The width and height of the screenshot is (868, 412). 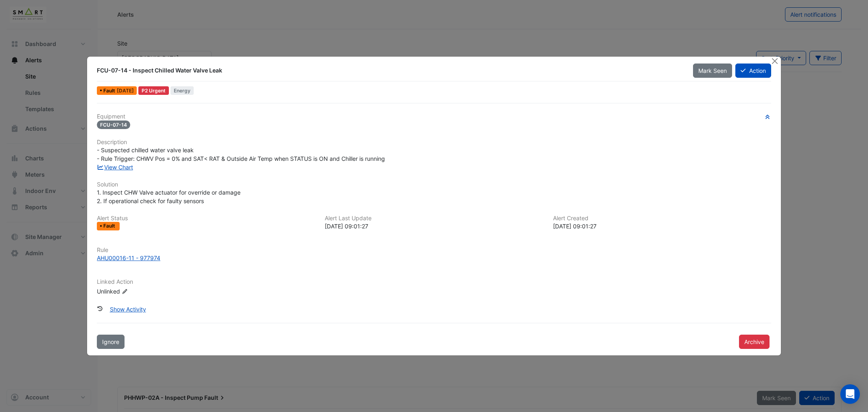 I want to click on span: FCU-07-14, so click(x=113, y=124).